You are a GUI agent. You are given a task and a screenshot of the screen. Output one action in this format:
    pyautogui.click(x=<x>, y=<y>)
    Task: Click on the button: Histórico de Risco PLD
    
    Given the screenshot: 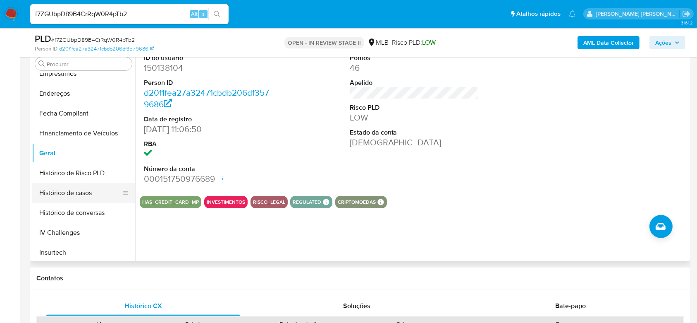 What is the action you would take?
    pyautogui.click(x=84, y=173)
    